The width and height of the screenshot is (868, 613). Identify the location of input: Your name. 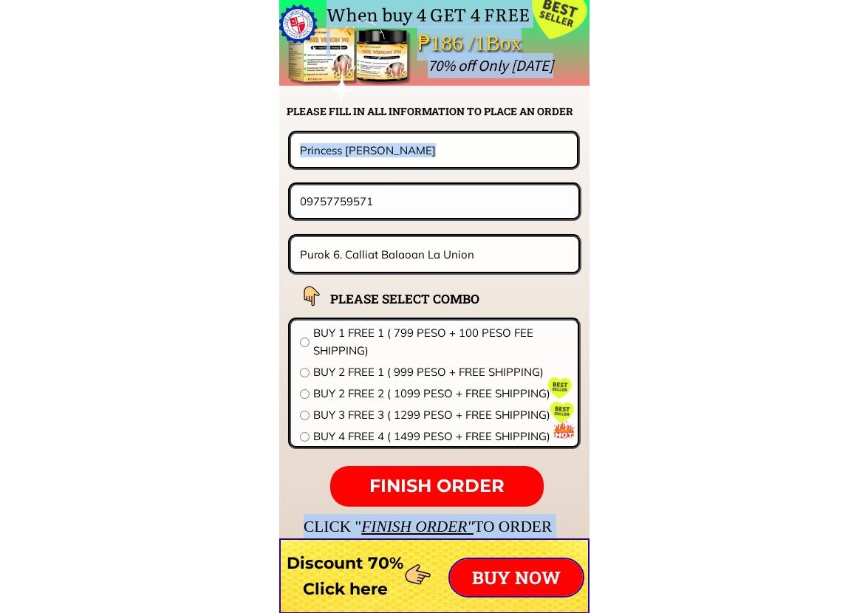
(434, 150).